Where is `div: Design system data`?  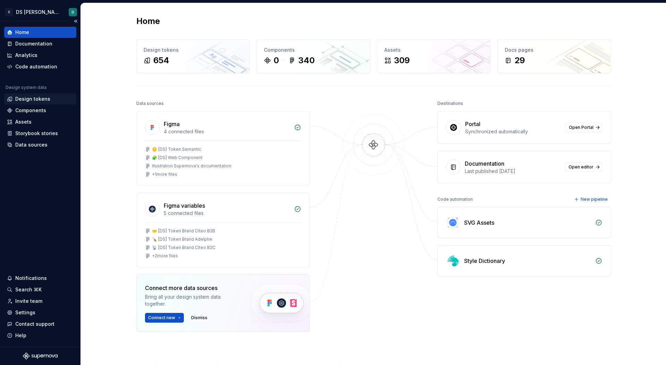 div: Design system data is located at coordinates (26, 87).